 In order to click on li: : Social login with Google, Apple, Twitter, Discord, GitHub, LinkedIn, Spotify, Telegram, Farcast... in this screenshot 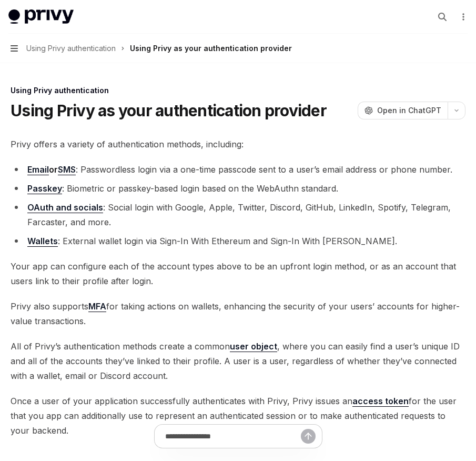, I will do `click(238, 215)`.